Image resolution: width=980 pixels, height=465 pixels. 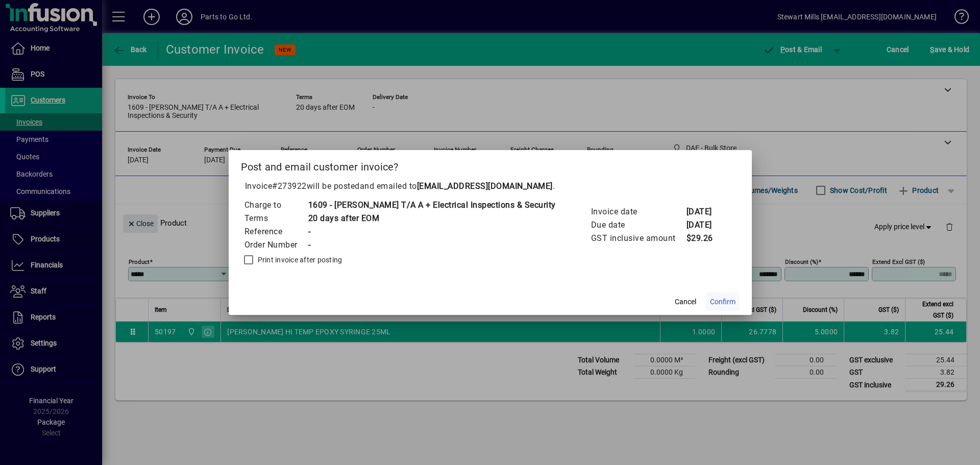 I want to click on td: Due date, so click(x=638, y=225).